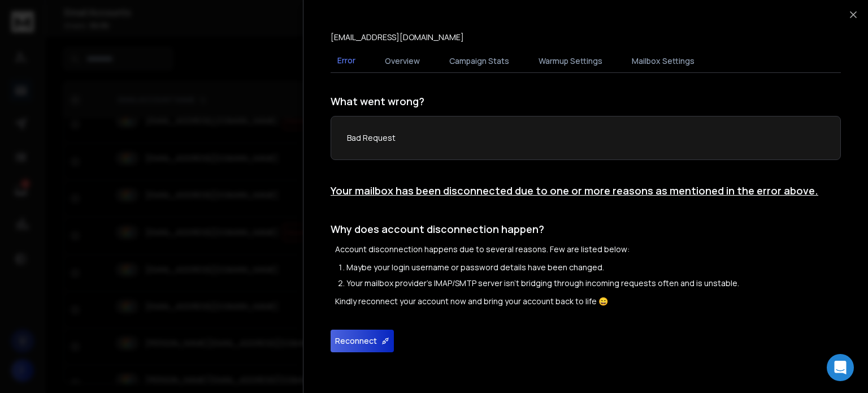 The height and width of the screenshot is (393, 868). Describe the element at coordinates (585, 229) in the screenshot. I see `h1: Why does account disconnection happen?` at that location.